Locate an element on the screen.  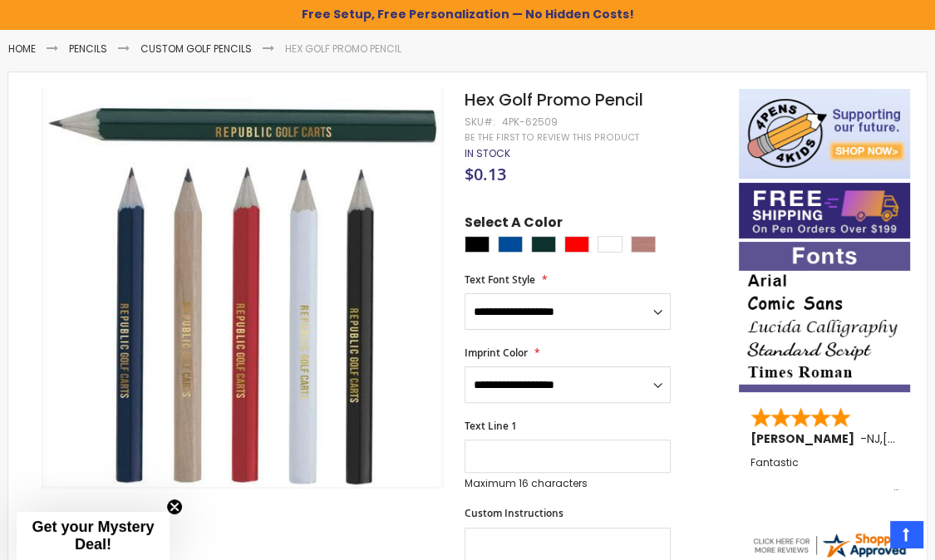
span: Select A Color is located at coordinates (514, 225).